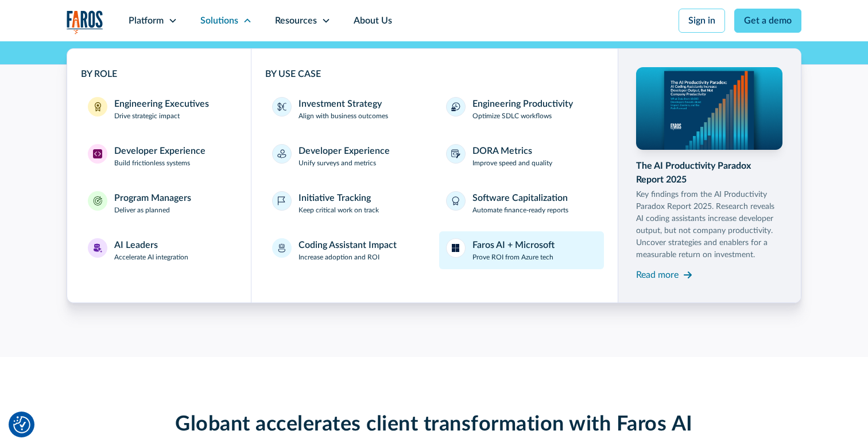  Describe the element at coordinates (512, 116) in the screenshot. I see `p: Optimize SDLC workflows` at that location.